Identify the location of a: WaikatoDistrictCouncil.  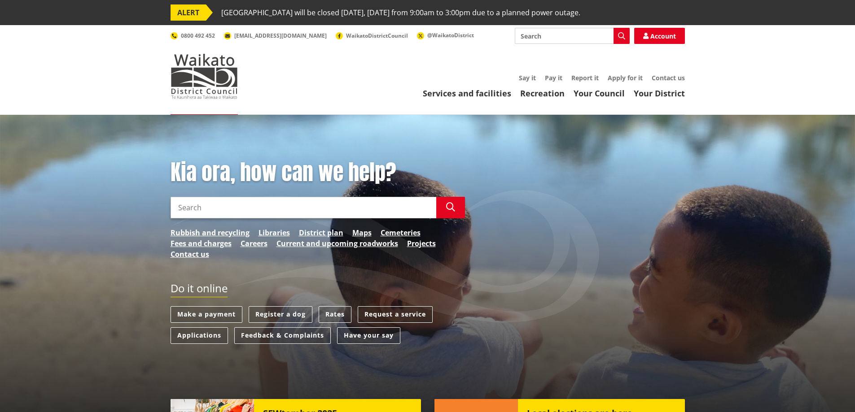
(371, 35).